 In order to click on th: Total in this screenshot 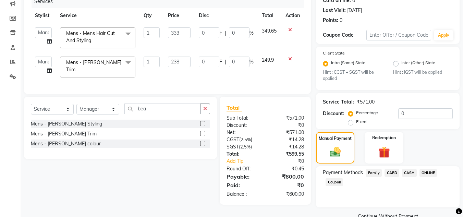, I will do `click(269, 15)`.